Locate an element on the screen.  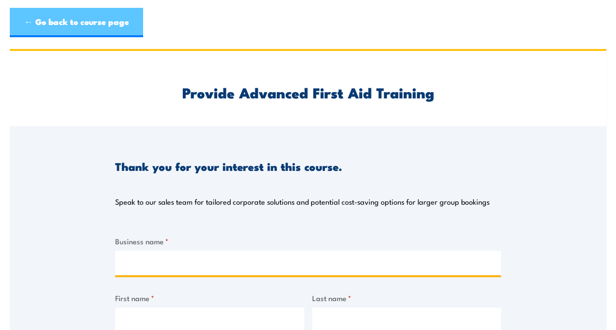
a: ← Go back to course page is located at coordinates (76, 23).